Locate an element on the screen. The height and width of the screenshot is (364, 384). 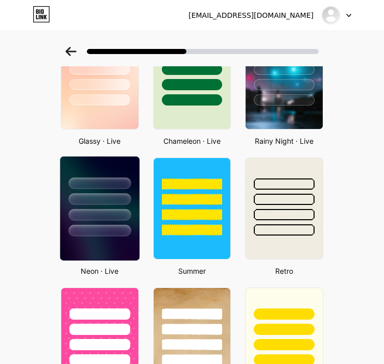
img: neon.jpg is located at coordinates (100, 209).